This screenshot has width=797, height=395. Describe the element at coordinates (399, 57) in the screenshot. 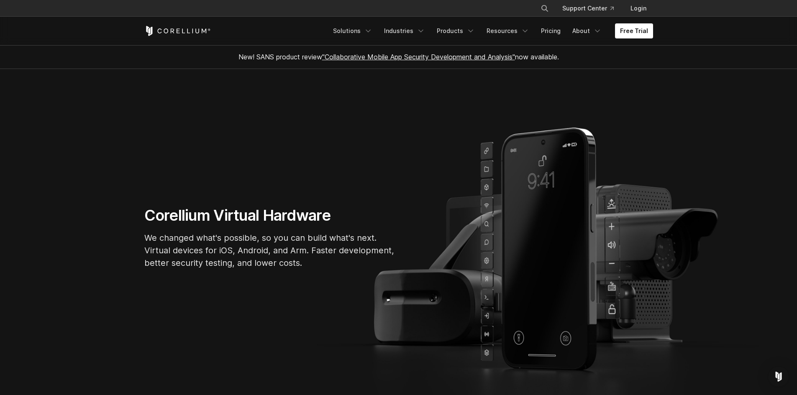

I see `span: New! SANS product review now available.` at that location.